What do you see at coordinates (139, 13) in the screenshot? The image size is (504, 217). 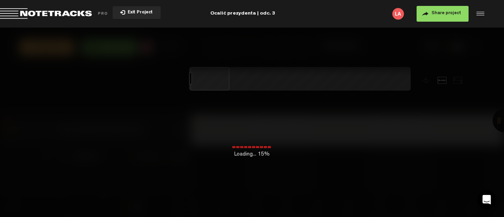 I see `span: Exit Project` at bounding box center [139, 13].